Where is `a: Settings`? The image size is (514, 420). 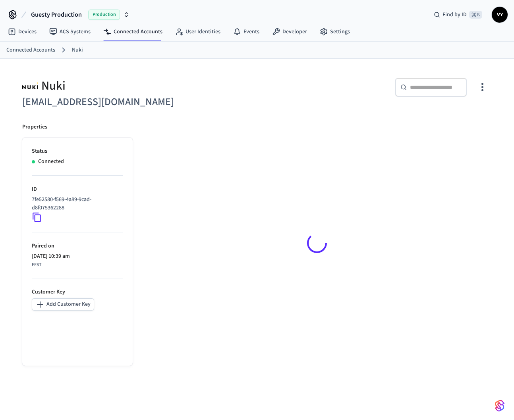 a: Settings is located at coordinates (335, 32).